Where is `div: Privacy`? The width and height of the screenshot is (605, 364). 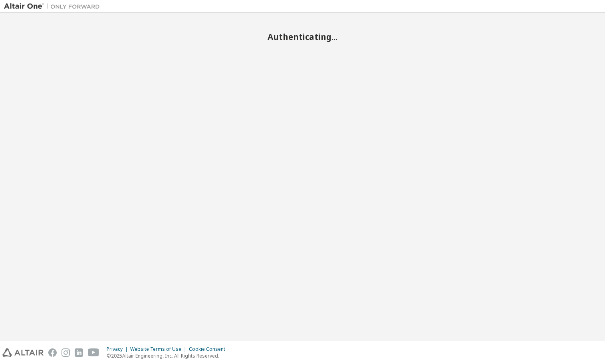 div: Privacy is located at coordinates (118, 349).